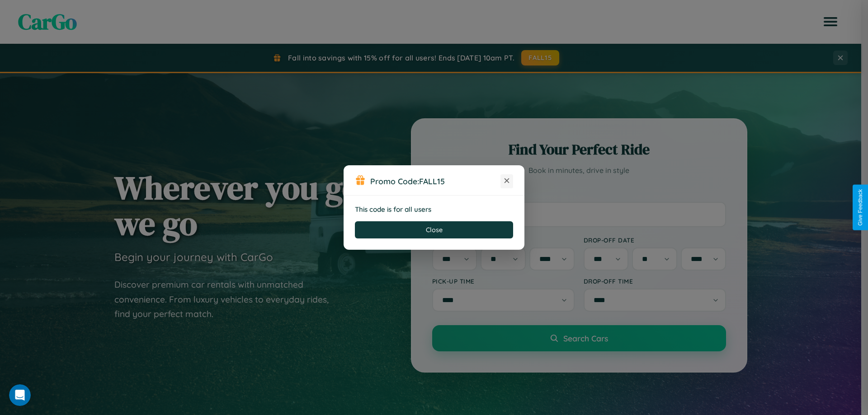 The image size is (868, 415). I want to click on b: FALL15, so click(432, 181).